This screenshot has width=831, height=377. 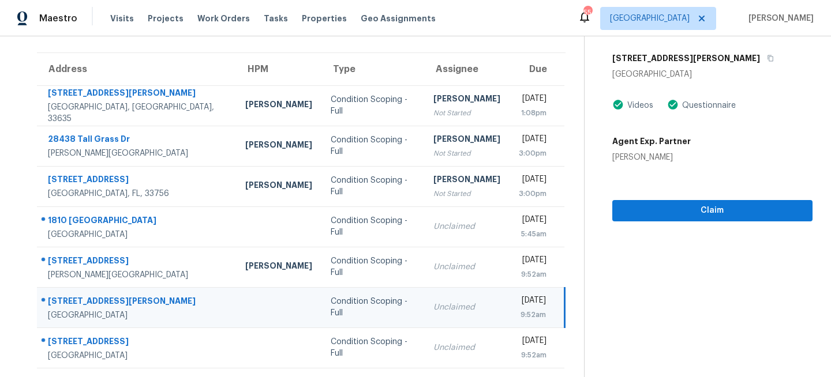 I want to click on th: Address, so click(x=136, y=69).